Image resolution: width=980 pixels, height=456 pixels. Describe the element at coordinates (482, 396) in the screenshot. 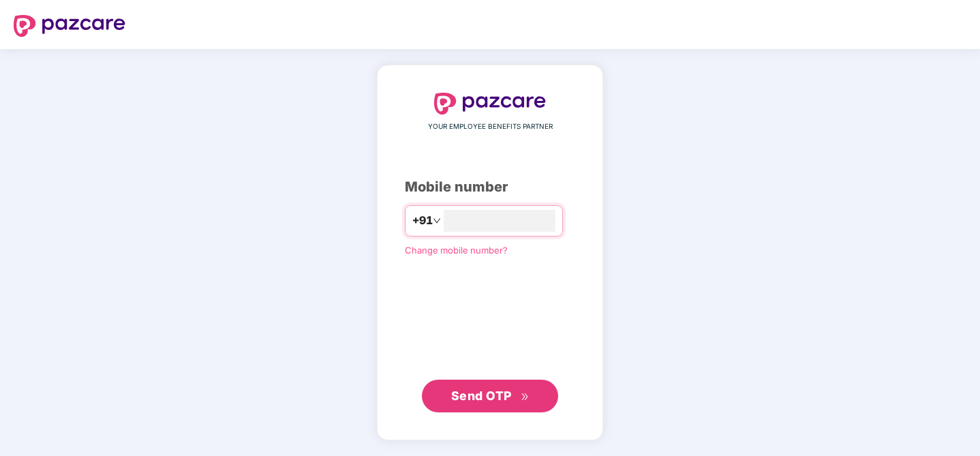

I see `span: Send OTP` at that location.